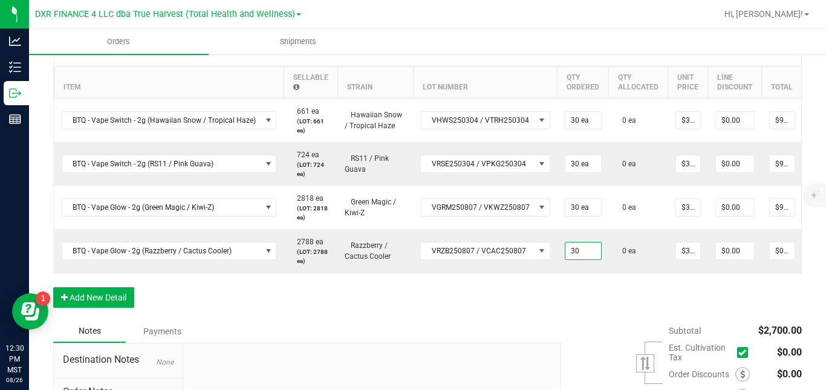 Image resolution: width=826 pixels, height=390 pixels. I want to click on a: Orders, so click(118, 42).